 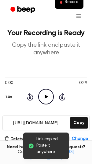 What do you see at coordinates (79, 123) in the screenshot?
I see `button: Copy` at bounding box center [79, 123].